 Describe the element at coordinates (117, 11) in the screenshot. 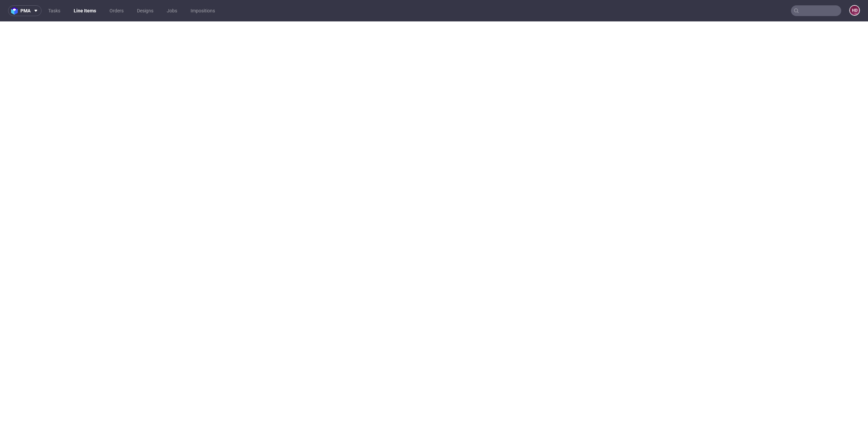

I see `a: Orders` at that location.